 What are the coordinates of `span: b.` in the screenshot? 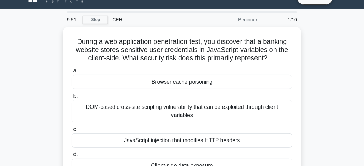 It's located at (75, 96).